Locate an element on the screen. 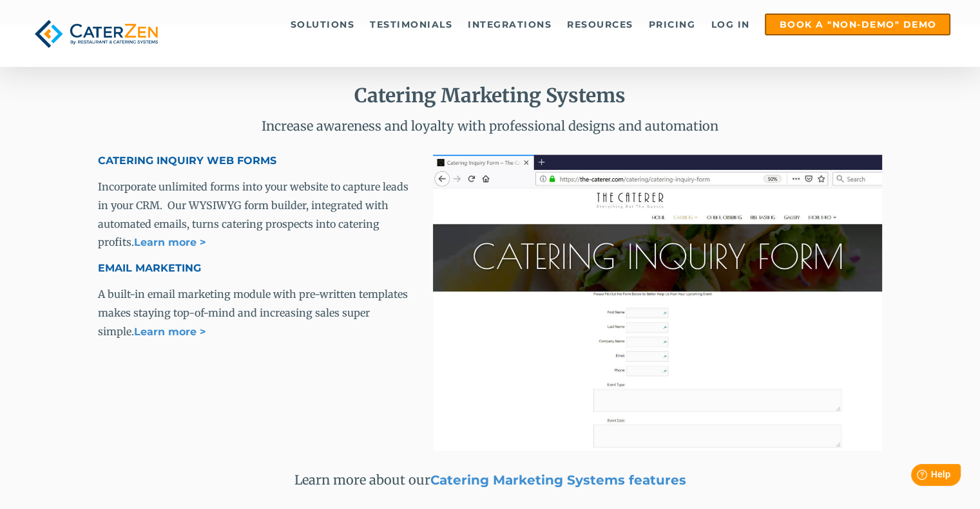  span: Catering Marketing Systems is located at coordinates (490, 95).